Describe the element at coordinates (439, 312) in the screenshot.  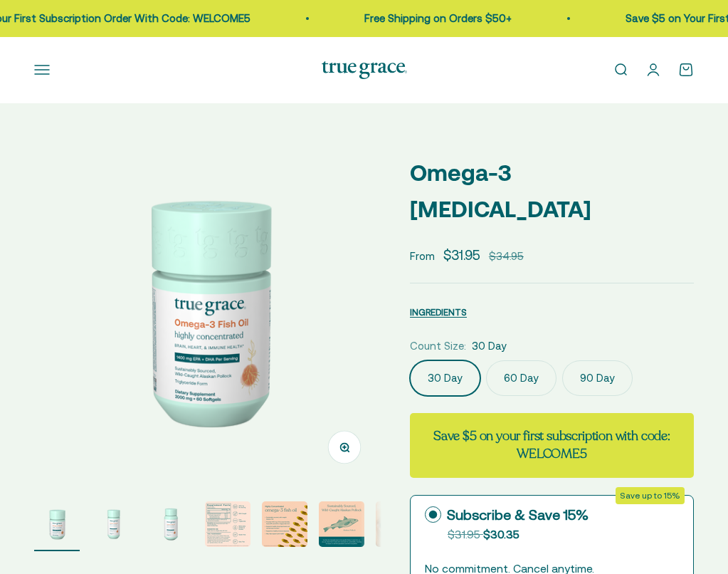
I see `span: INGREDIENTS` at that location.